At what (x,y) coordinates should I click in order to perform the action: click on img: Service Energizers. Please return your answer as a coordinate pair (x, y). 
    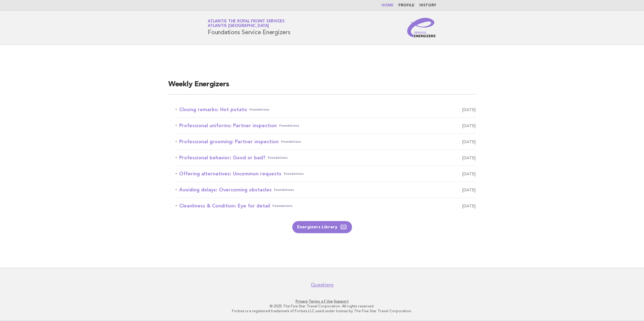
    Looking at the image, I should click on (421, 28).